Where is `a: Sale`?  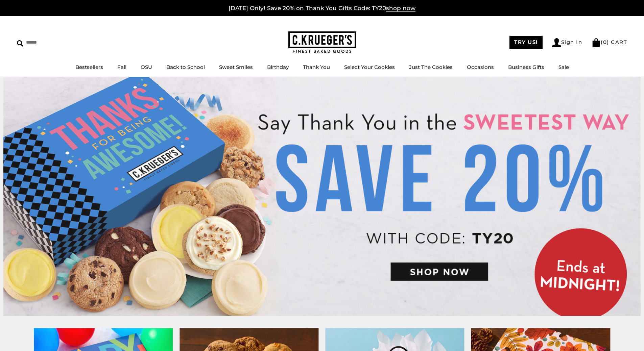 a: Sale is located at coordinates (563, 67).